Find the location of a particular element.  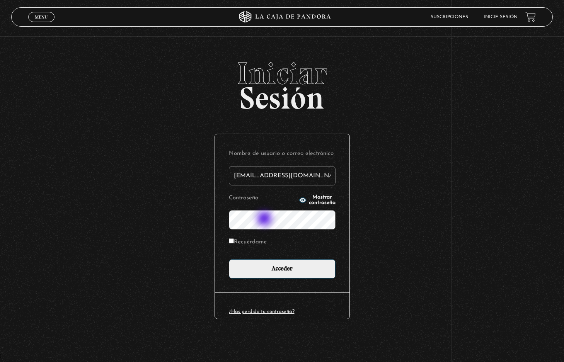

span: Cerrar is located at coordinates (41, 24).